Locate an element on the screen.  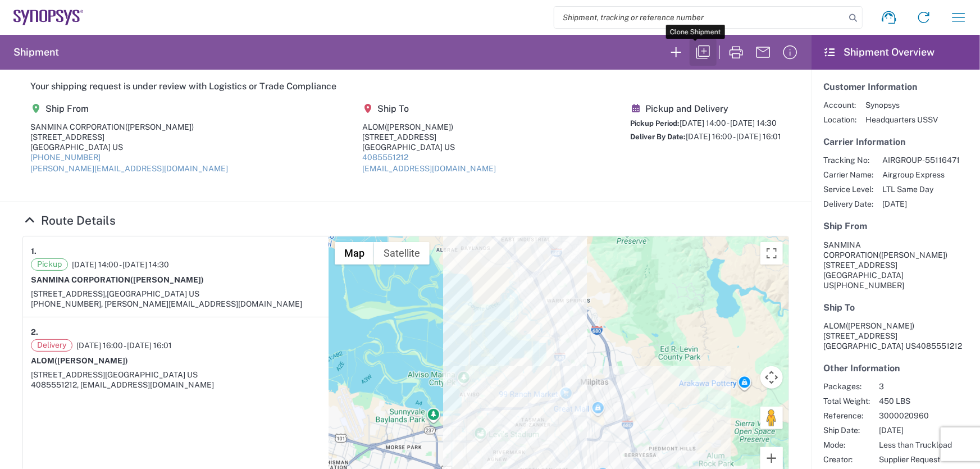
span: Pickup is located at coordinates (49, 264).